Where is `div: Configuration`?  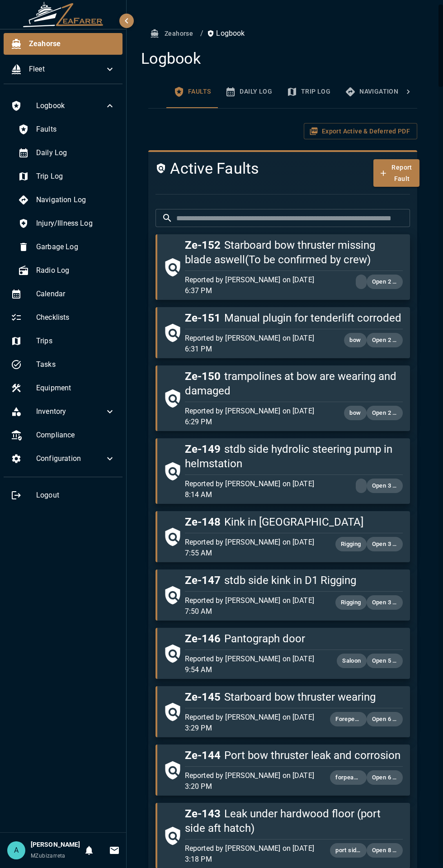 div: Configuration is located at coordinates (63, 459).